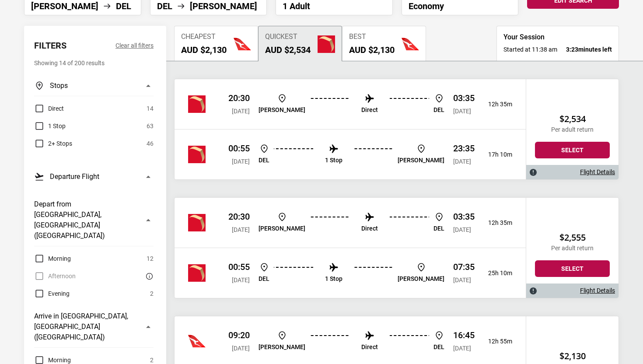  I want to click on button: Departure Flight, so click(94, 176).